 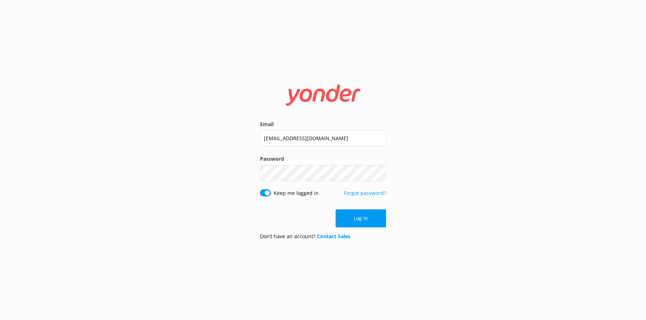 I want to click on label: Password, so click(x=323, y=159).